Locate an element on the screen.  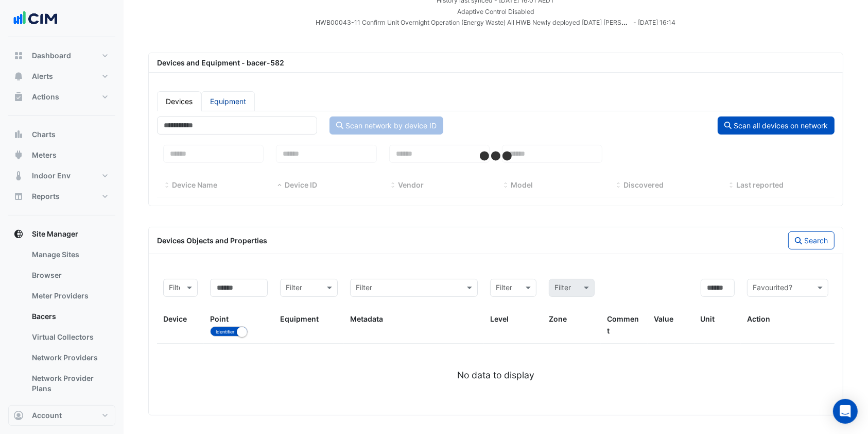
button: Reports is located at coordinates (62, 197).